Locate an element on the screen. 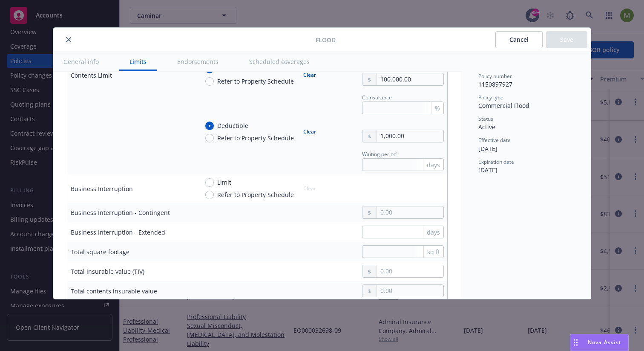 Image resolution: width=644 pixels, height=351 pixels. div: Business Interruption - Extended is located at coordinates (118, 232).